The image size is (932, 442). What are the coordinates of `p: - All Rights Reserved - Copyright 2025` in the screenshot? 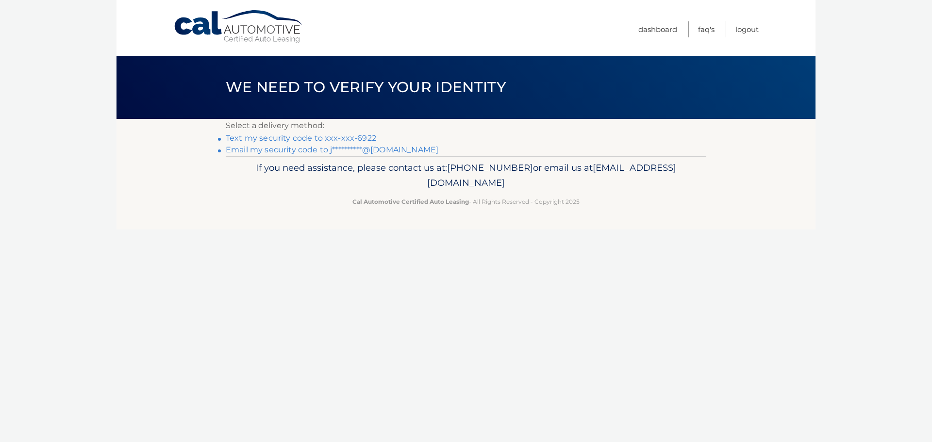 It's located at (466, 201).